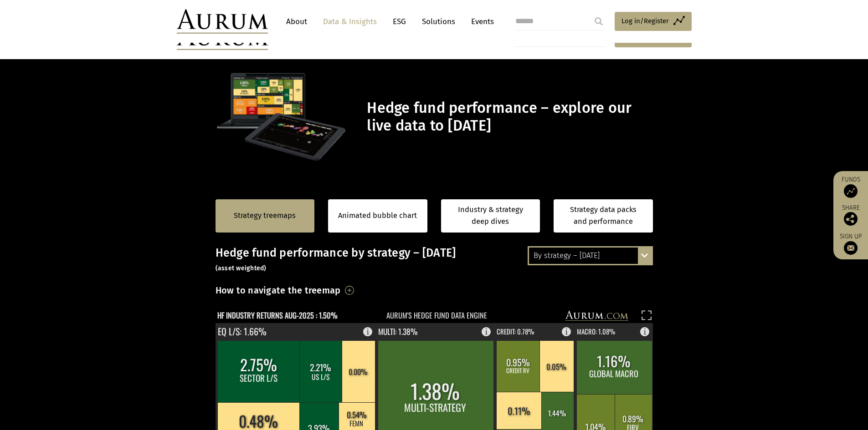 This screenshot has height=430, width=868. Describe the element at coordinates (850, 243) in the screenshot. I see `a: Sign up` at that location.